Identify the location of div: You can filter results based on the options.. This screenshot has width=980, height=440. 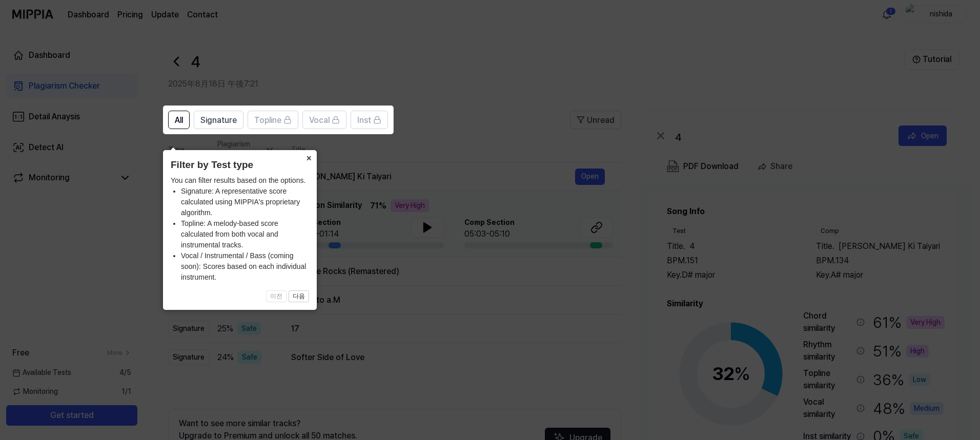
(240, 229).